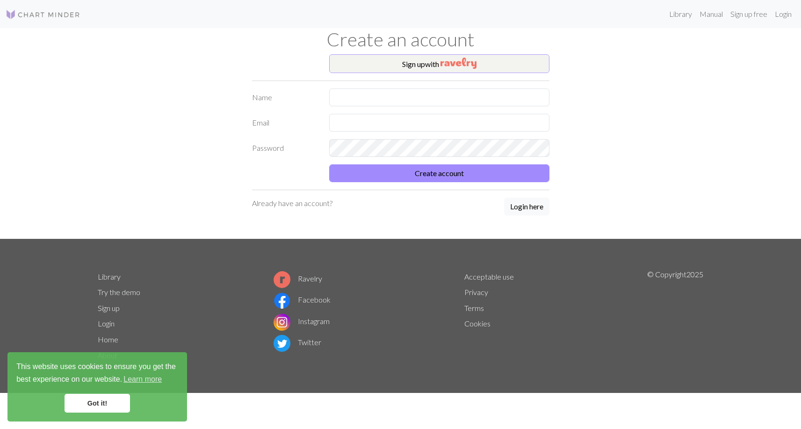 Image resolution: width=801 pixels, height=429 pixels. Describe the element at coordinates (282, 322) in the screenshot. I see `img: Instagram logo` at that location.